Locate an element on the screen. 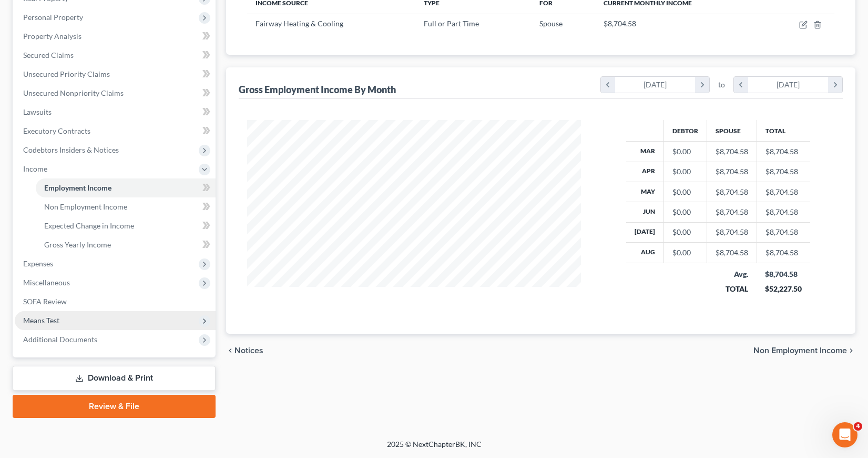 This screenshot has height=458, width=868. button: chevron_left Notices is located at coordinates (244, 351).